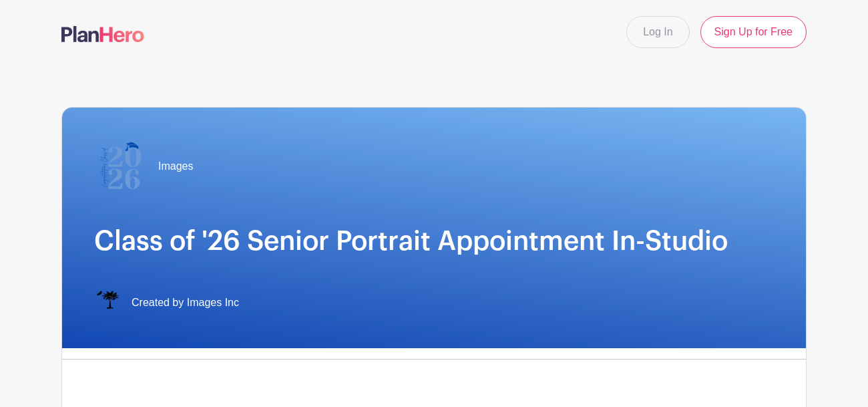 The width and height of the screenshot is (868, 407). What do you see at coordinates (185, 302) in the screenshot?
I see `span: Created by Images Inc` at bounding box center [185, 302].